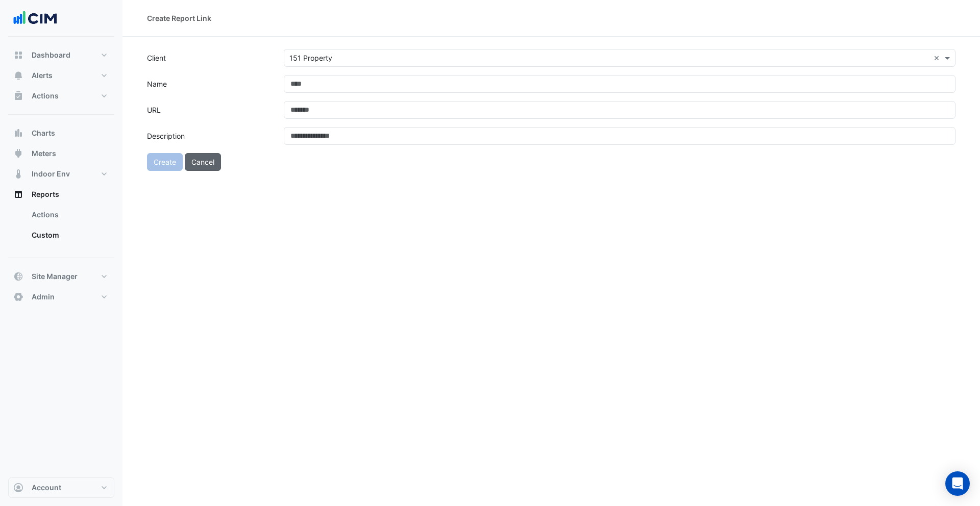 This screenshot has height=506, width=980. I want to click on span: Indoor Env, so click(51, 174).